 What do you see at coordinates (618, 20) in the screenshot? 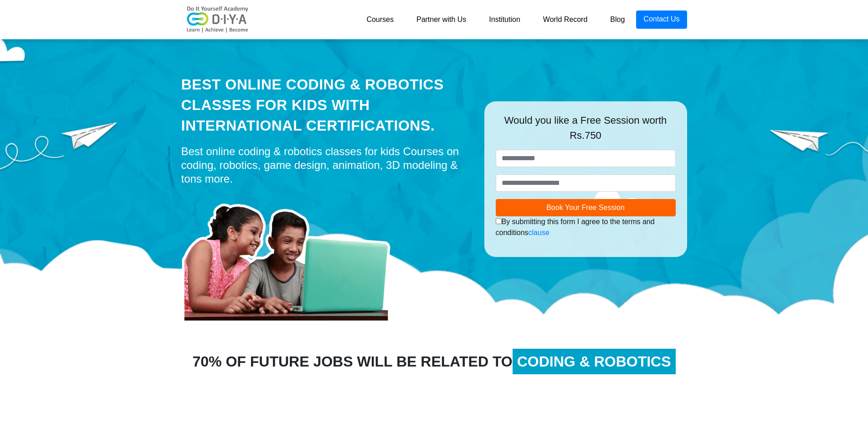
I see `a: Blog` at bounding box center [618, 20].